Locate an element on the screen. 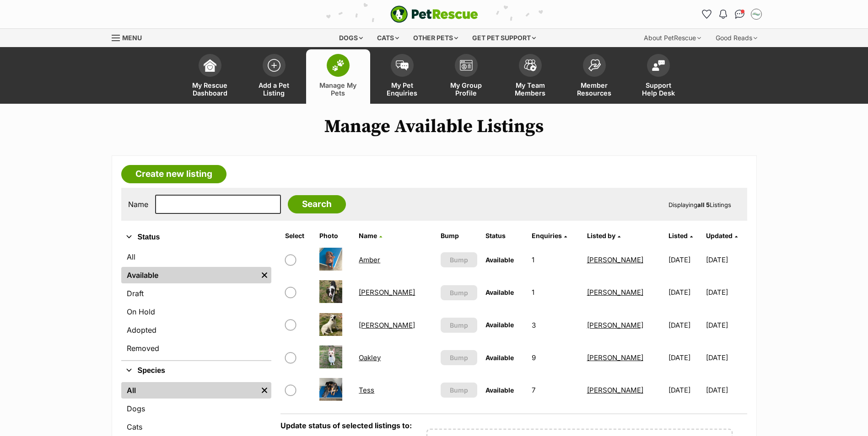 The width and height of the screenshot is (868, 436). a: On Hold is located at coordinates (196, 312).